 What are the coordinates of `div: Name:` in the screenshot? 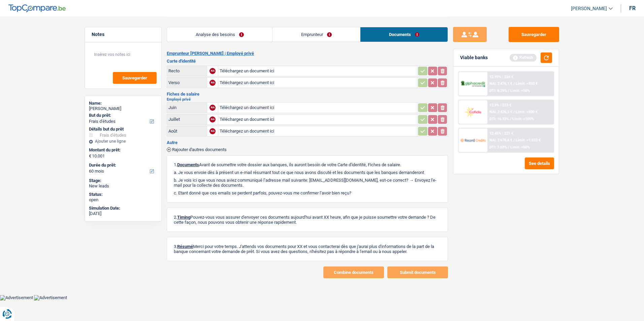 It's located at (123, 103).